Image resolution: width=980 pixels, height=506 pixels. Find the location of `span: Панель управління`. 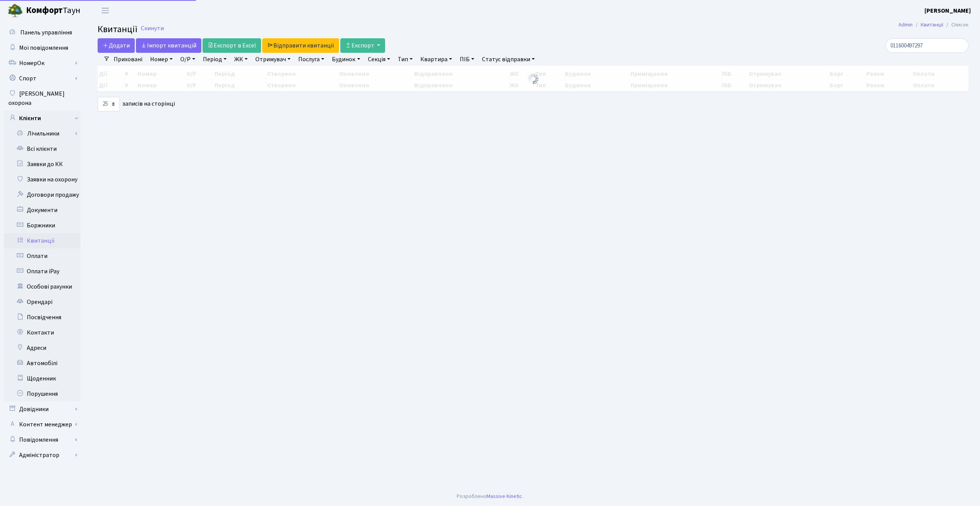

span: Панель управління is located at coordinates (46, 32).